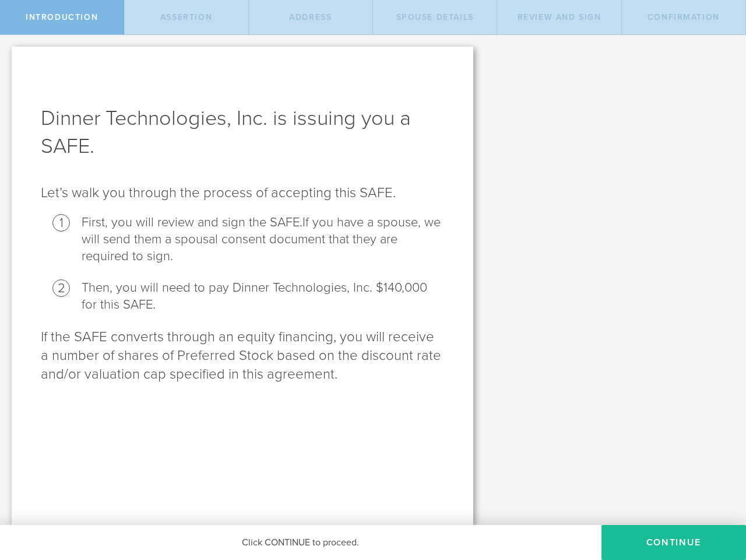  Describe the element at coordinates (684, 17) in the screenshot. I see `span: Confirmation` at that location.